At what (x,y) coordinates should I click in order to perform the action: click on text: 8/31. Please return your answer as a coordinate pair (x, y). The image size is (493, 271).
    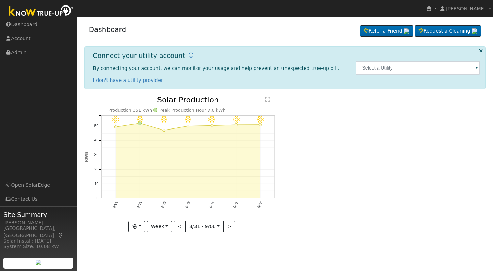
    Looking at the image, I should click on (115, 204).